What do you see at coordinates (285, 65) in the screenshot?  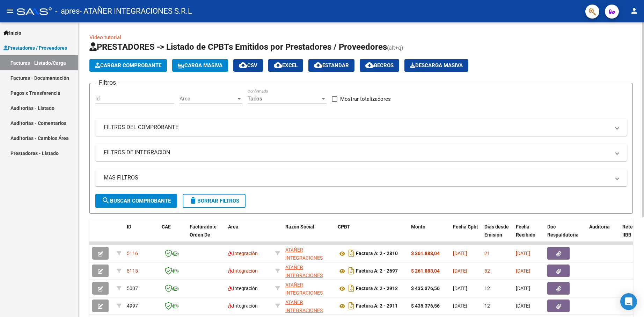 I see `span: EXCEL` at bounding box center [285, 65].